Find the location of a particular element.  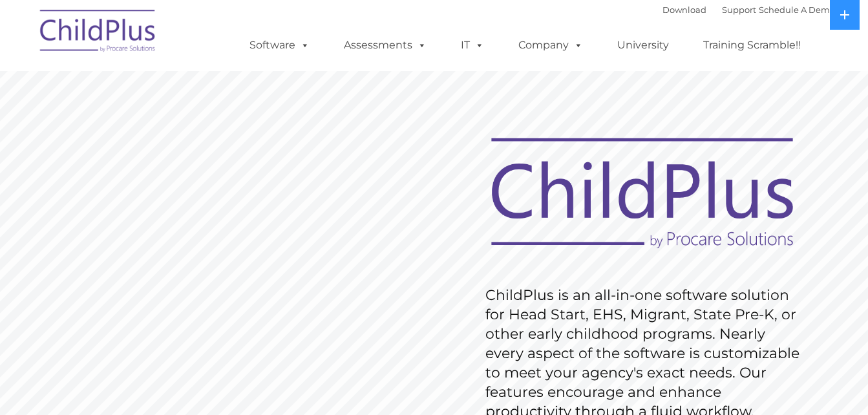

a: Schedule A Demo is located at coordinates (797, 10).